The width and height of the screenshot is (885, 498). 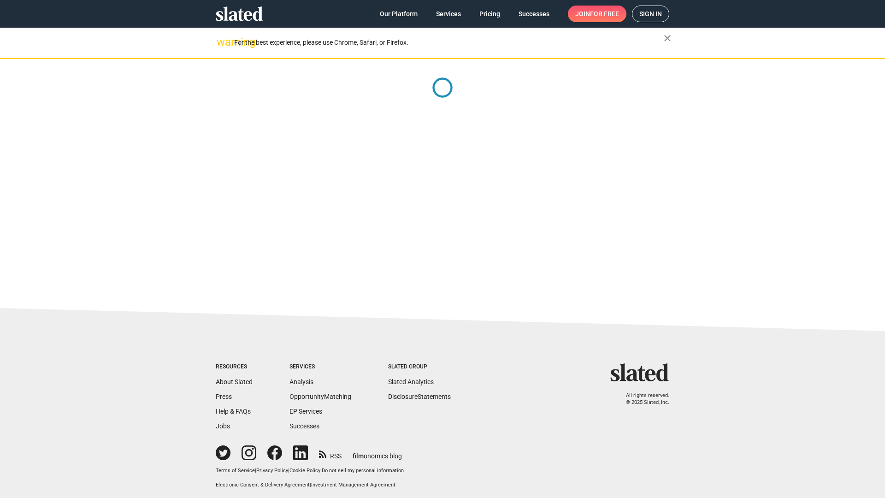 What do you see at coordinates (305, 470) in the screenshot?
I see `a: Cookie Policy` at bounding box center [305, 470].